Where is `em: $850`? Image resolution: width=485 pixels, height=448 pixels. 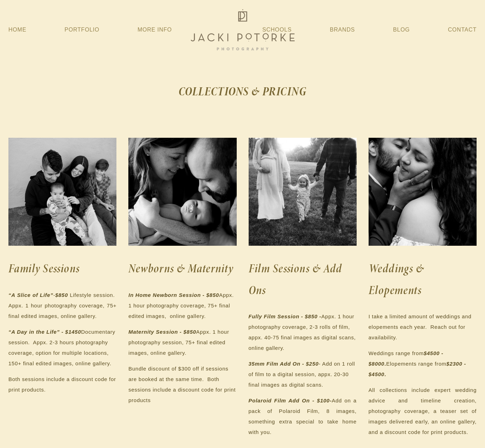
em: $850 is located at coordinates (61, 295).